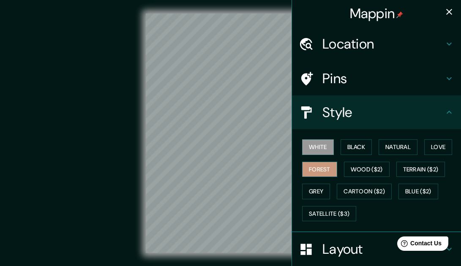 The image size is (461, 266). Describe the element at coordinates (400, 15) in the screenshot. I see `img: pin-icon.png` at that location.